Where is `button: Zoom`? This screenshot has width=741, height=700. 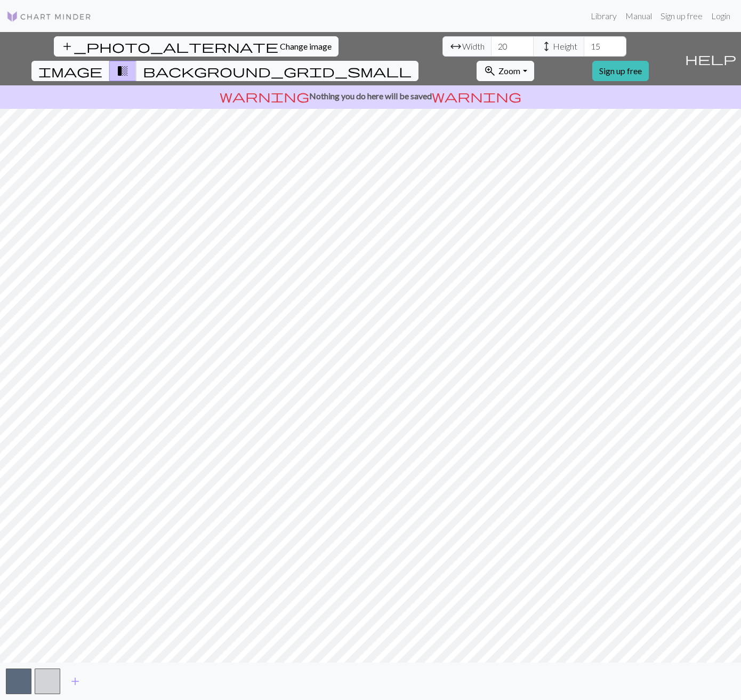 button: Zoom is located at coordinates (505, 71).